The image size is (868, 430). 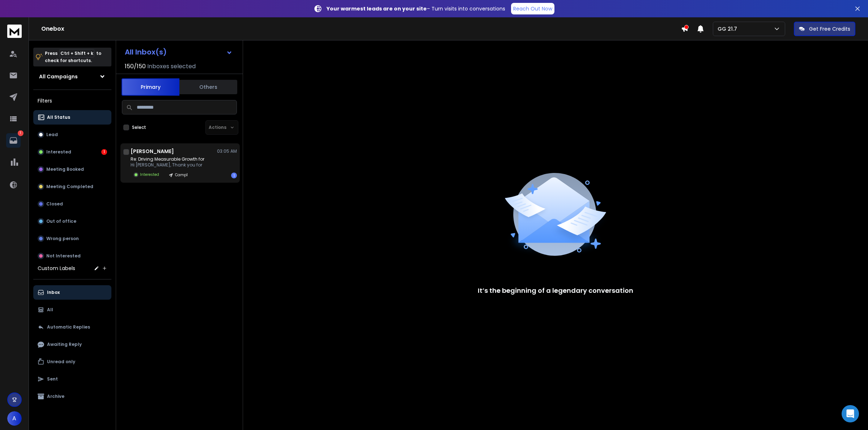 What do you see at coordinates (56, 268) in the screenshot?
I see `h3: Custom Labels` at bounding box center [56, 268].